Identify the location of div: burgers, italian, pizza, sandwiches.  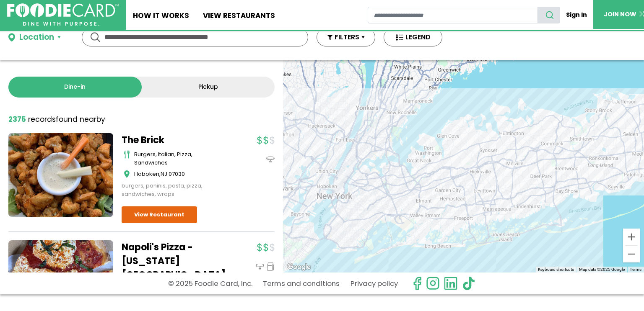
(180, 158).